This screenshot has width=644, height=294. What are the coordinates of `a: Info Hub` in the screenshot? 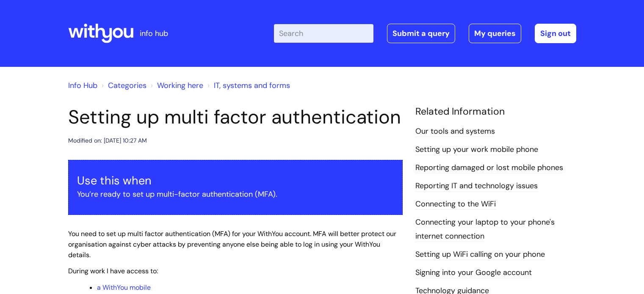 It's located at (82, 86).